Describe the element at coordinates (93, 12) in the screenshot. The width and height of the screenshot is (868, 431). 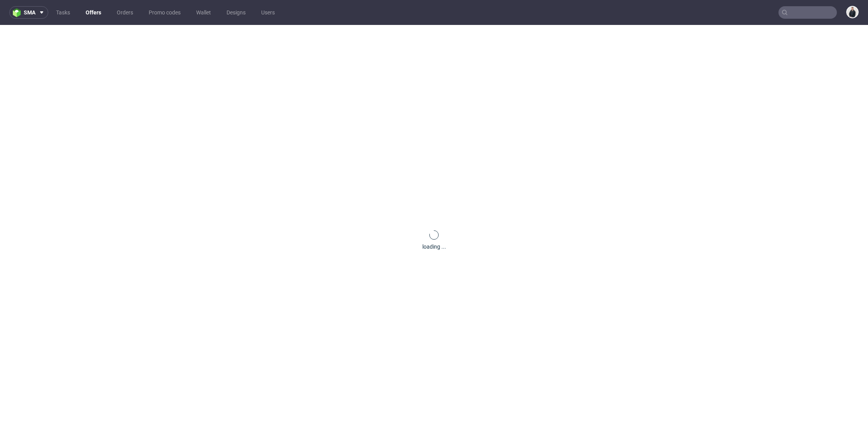
I see `a: Offers` at that location.